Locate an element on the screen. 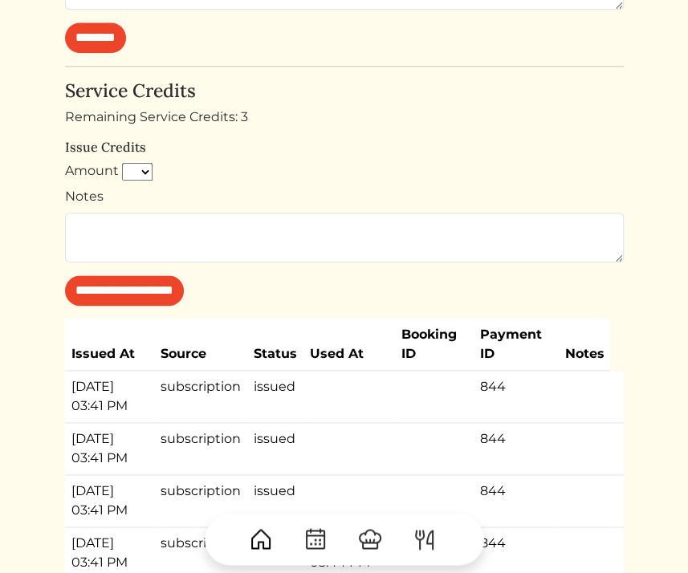 This screenshot has height=573, width=688. th: Booking ID is located at coordinates (434, 344).